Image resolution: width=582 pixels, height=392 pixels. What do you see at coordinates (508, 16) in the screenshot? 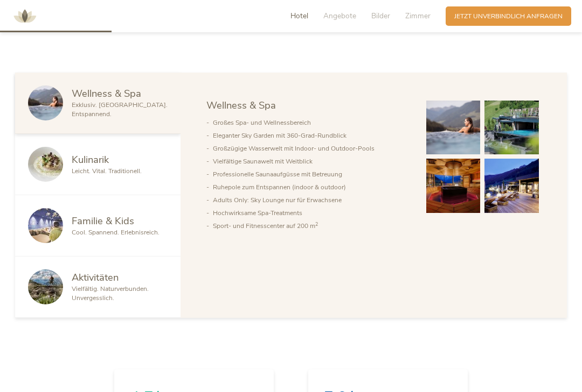
I see `span: Jetzt unverbindlich anfragen` at bounding box center [508, 16].